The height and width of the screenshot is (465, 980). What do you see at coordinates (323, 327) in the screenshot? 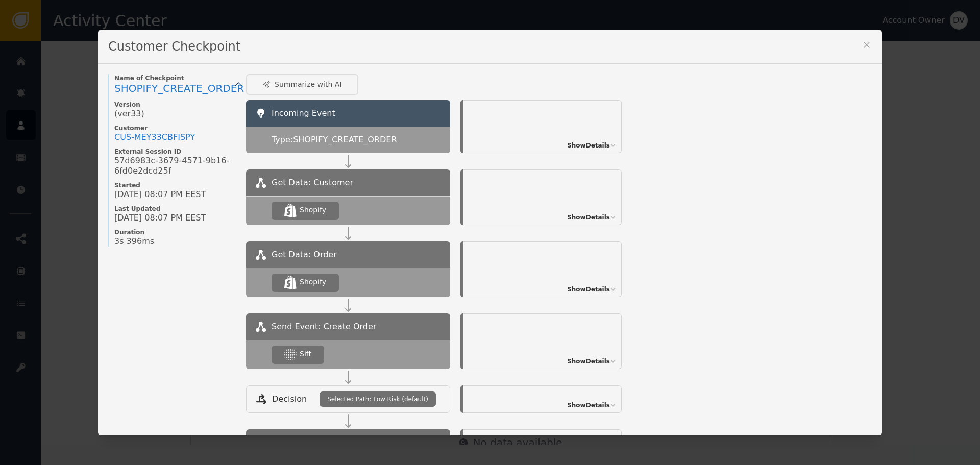
I see `span: Send Event: Create Order` at bounding box center [323, 327].